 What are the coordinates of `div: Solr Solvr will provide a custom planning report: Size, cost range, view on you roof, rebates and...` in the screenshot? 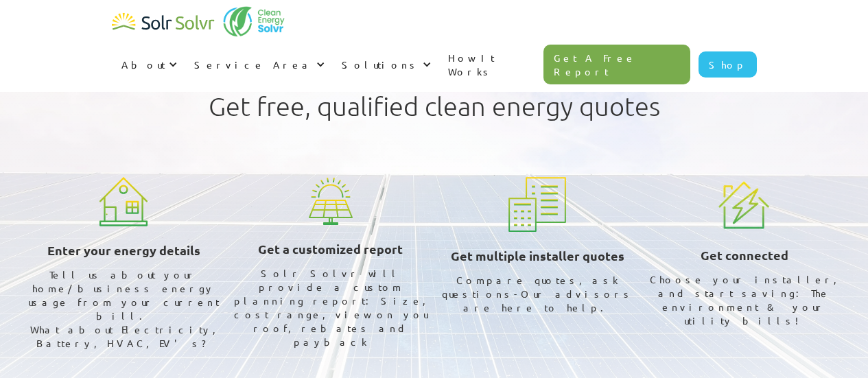 It's located at (331, 308).